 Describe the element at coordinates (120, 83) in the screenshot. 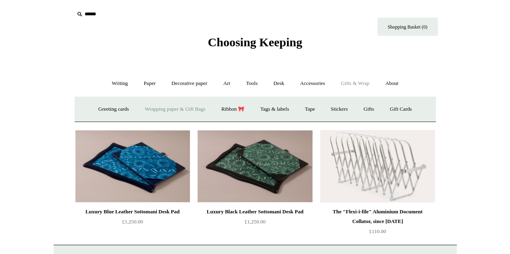

I see `a: Writing` at that location.